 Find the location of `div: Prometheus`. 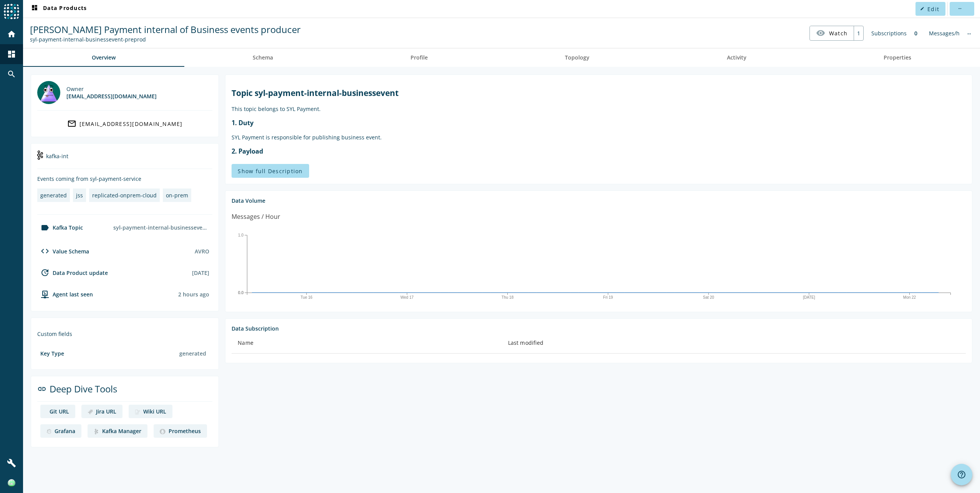

div: Prometheus is located at coordinates (185, 430).